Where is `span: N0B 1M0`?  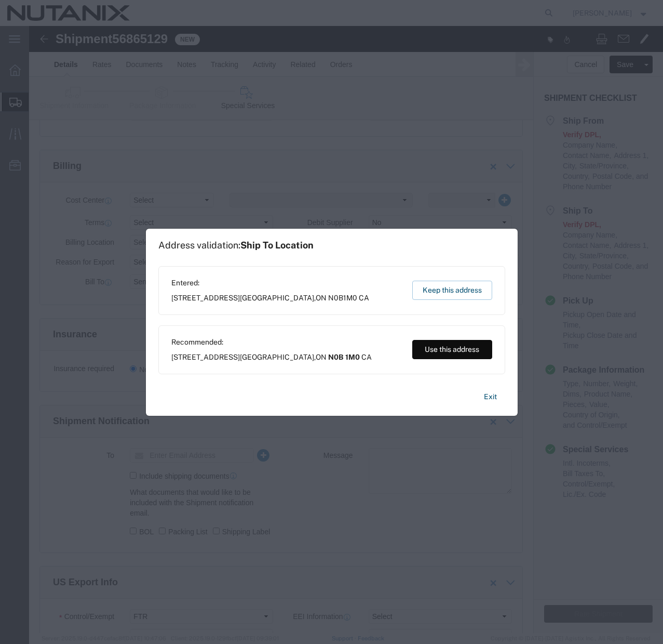
span: N0B 1M0 is located at coordinates (344, 357).